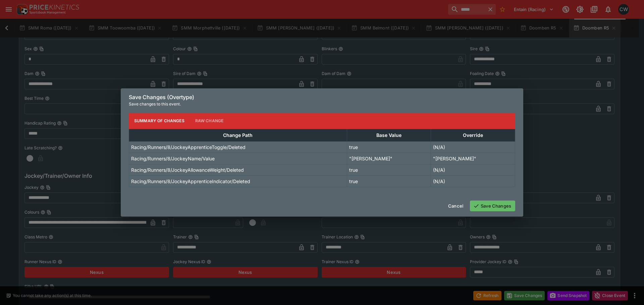 Image resolution: width=644 pixels, height=305 pixels. What do you see at coordinates (190, 181) in the screenshot?
I see `p: Racing/Runners/8/JockeyApprenticeIndicator/Deleted` at bounding box center [190, 181].